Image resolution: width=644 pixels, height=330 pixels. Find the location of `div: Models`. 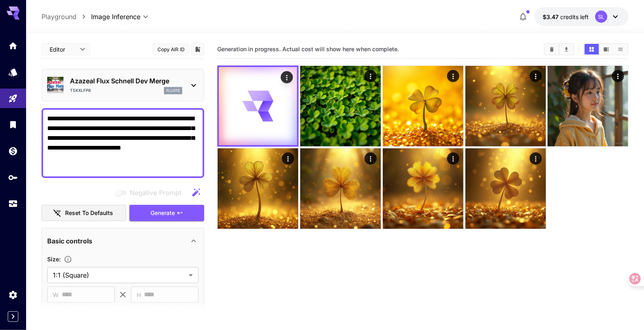

div: Models is located at coordinates (13, 72).